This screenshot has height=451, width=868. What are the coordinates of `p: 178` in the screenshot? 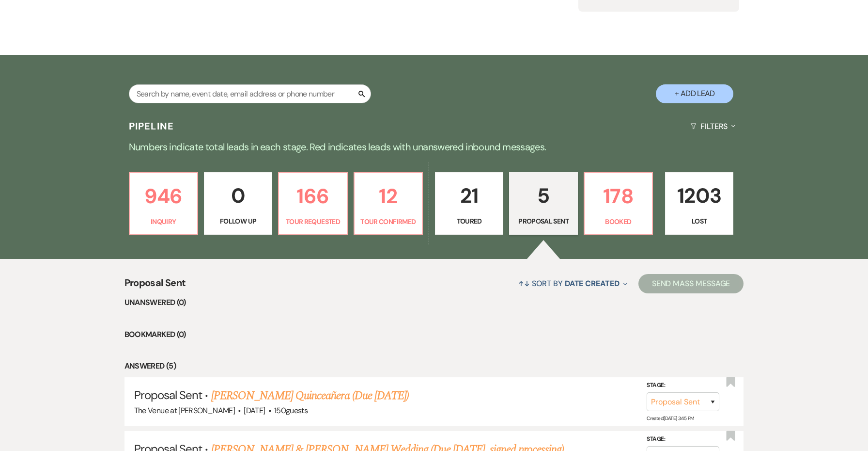 It's located at (618, 196).